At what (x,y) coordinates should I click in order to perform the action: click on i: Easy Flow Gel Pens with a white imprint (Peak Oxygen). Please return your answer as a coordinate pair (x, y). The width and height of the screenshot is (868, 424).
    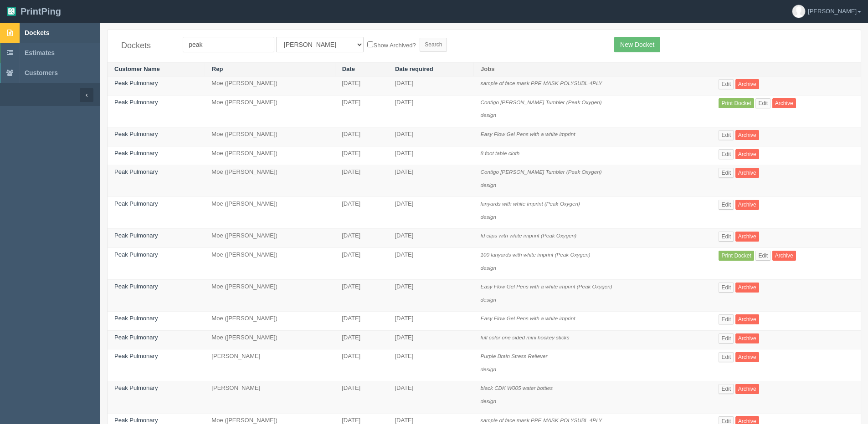
    Looking at the image, I should click on (546, 286).